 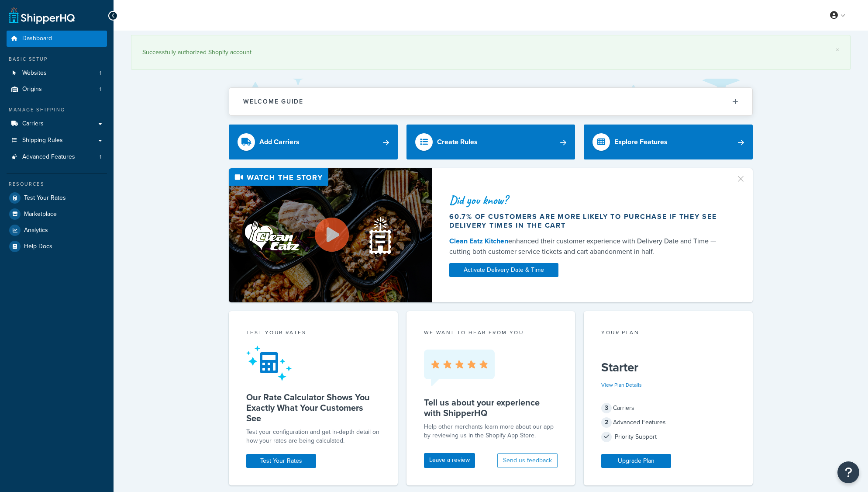 I want to click on span: Analytics, so click(x=36, y=230).